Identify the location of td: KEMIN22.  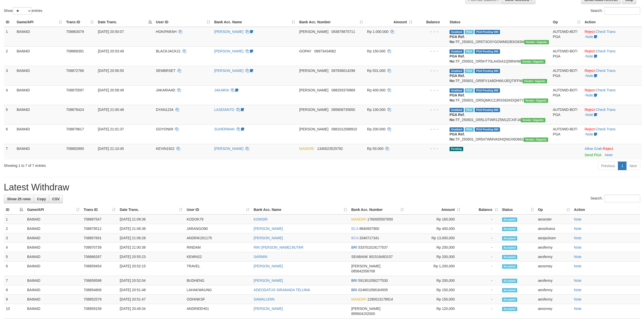
(218, 257).